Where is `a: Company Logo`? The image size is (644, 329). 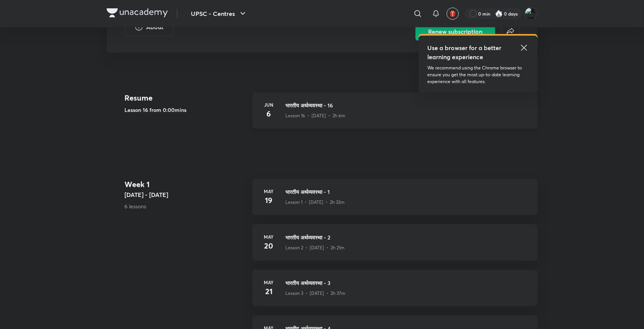 a: Company Logo is located at coordinates (137, 14).